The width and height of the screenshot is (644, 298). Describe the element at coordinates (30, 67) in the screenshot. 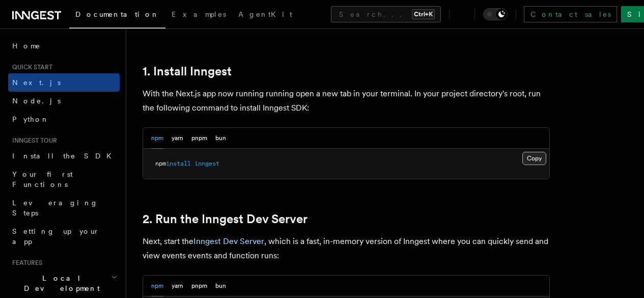

I see `span: Quick start` at that location.